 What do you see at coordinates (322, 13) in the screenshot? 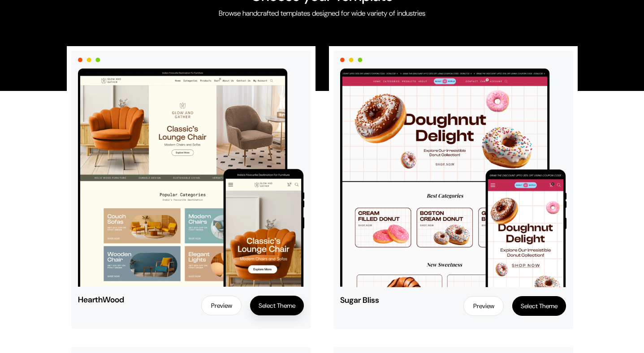
I see `p: Browse handcrafted templates designed for wide variety of industries` at bounding box center [322, 13].